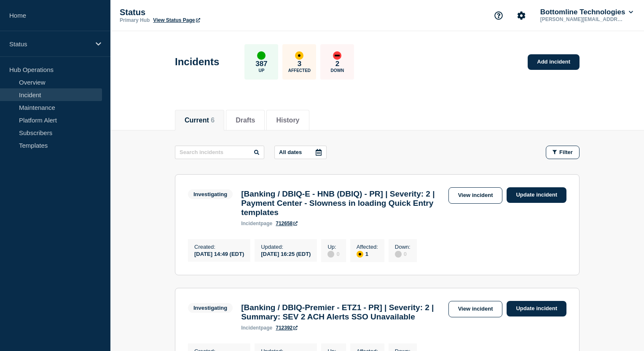 The image size is (644, 351). What do you see at coordinates (200, 120) in the screenshot?
I see `button: Current 6` at bounding box center [200, 120].